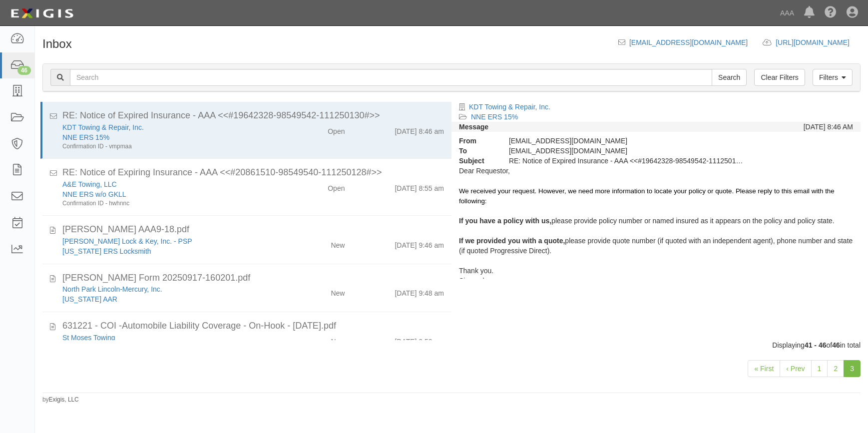 Image resolution: width=868 pixels, height=433 pixels. I want to click on a: St Moses Towing, so click(89, 338).